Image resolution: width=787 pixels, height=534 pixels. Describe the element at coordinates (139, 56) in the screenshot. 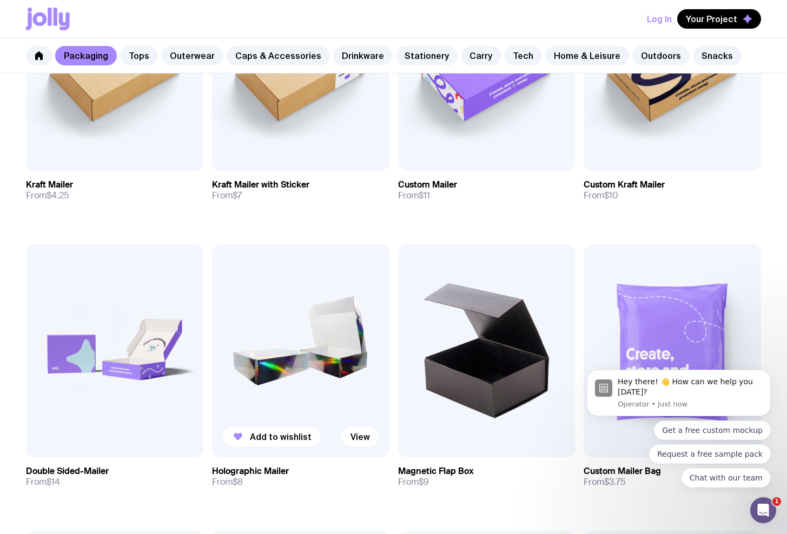

I see `a: Tops` at that location.